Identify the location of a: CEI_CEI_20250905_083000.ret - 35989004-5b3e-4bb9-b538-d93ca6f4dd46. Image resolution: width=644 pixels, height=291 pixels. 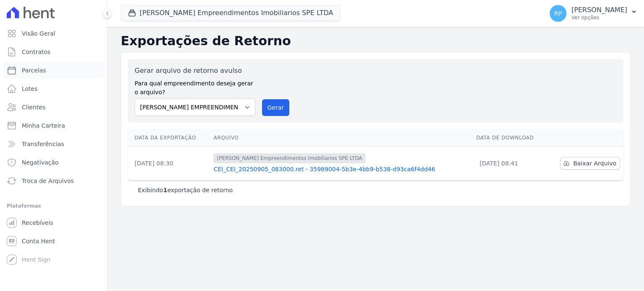
(341, 169).